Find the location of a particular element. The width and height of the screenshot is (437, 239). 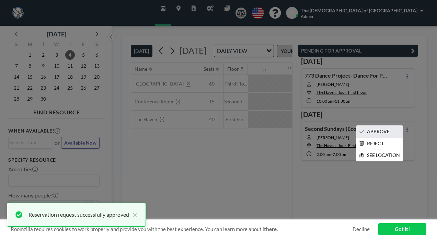

li: REJECT is located at coordinates (379, 143).